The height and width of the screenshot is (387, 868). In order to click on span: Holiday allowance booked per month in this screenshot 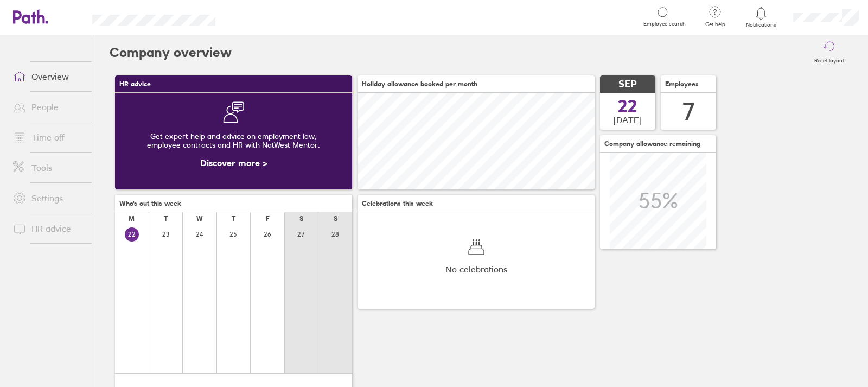, I will do `click(419, 84)`.